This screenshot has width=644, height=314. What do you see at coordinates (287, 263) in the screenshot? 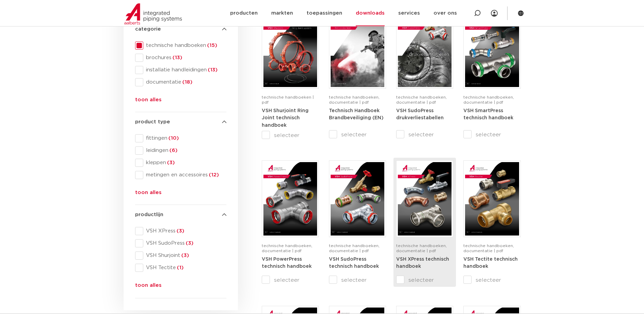
I see `a: VSH PowerPress technisch handboek` at bounding box center [287, 263].